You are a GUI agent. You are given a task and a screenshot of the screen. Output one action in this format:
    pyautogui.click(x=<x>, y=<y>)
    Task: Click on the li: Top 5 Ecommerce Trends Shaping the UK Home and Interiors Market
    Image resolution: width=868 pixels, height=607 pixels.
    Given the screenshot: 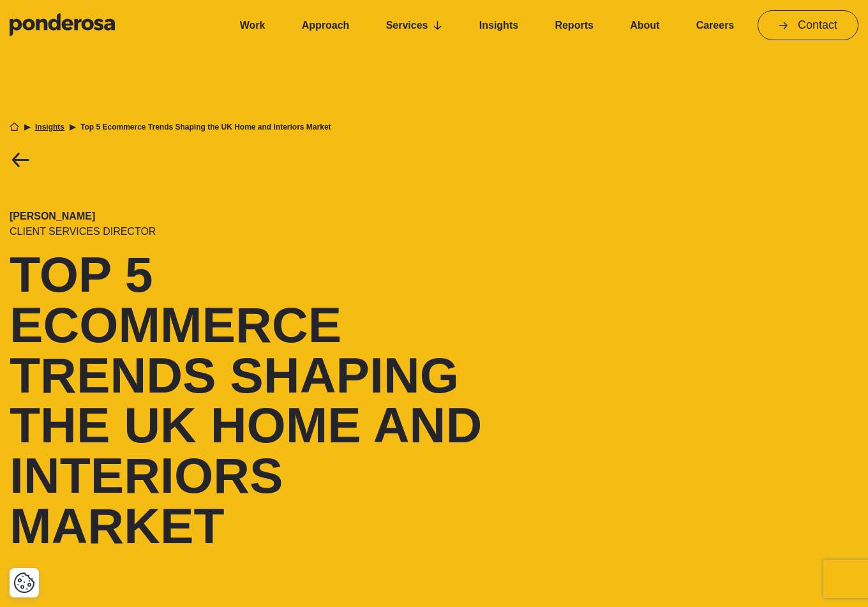 What is the action you would take?
    pyautogui.click(x=205, y=127)
    